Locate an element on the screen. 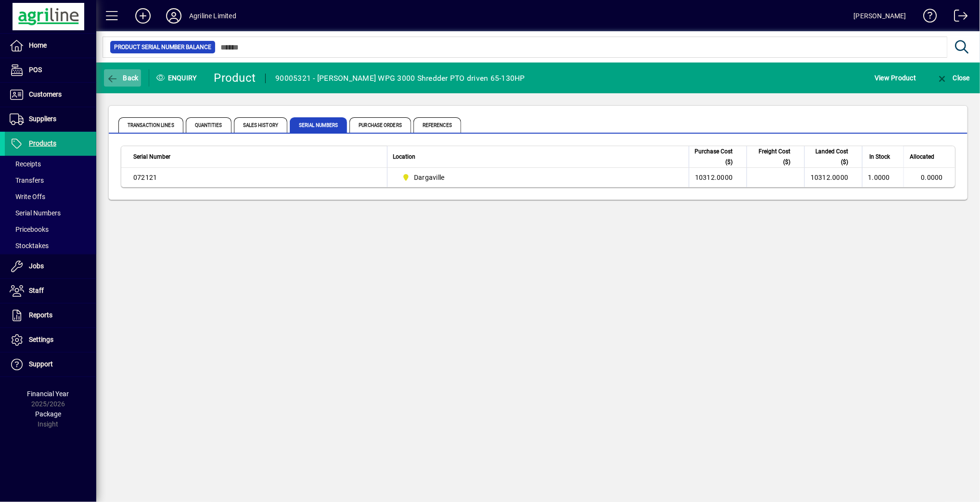 Image resolution: width=980 pixels, height=502 pixels. div: Serial Number is located at coordinates (257, 156).